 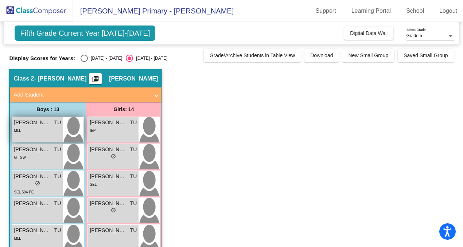 What do you see at coordinates (414, 36) in the screenshot?
I see `span: Grade 5` at bounding box center [414, 36].